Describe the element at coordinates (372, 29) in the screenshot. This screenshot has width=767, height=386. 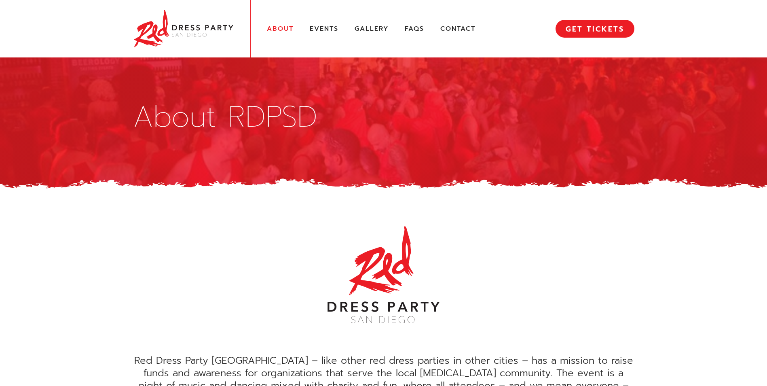
I see `a: Gallery` at that location.